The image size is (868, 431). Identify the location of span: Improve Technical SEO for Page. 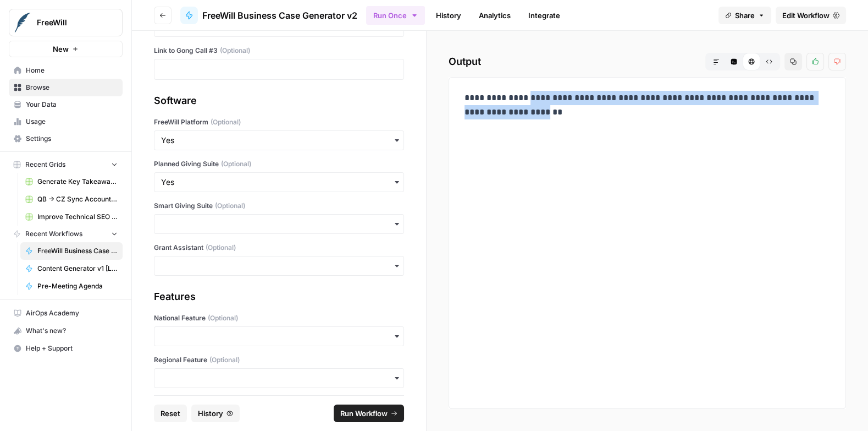
(78, 217).